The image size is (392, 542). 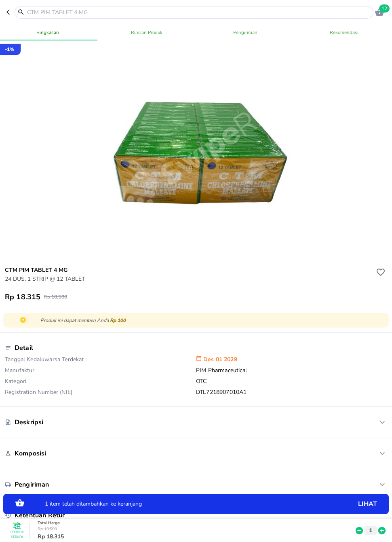 What do you see at coordinates (196, 523) in the screenshot?
I see `p: Total Harga :` at bounding box center [196, 523].